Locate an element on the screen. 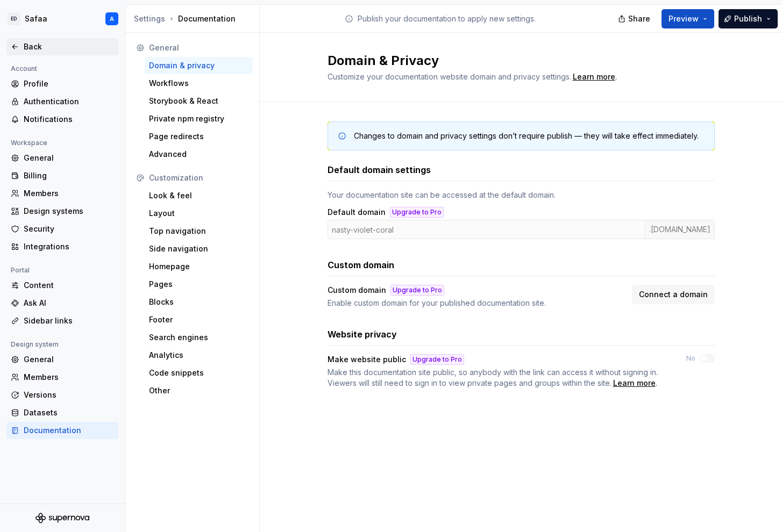  a: Private npm registry is located at coordinates (198, 119).